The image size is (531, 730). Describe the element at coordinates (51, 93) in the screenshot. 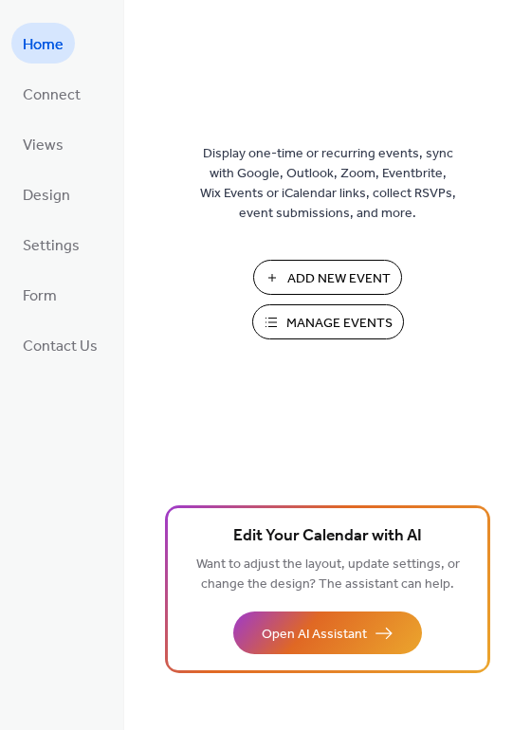

I see `a: Connect` at that location.